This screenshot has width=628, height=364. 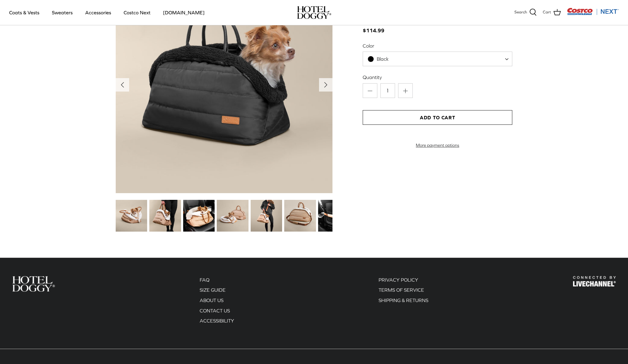 What do you see at coordinates (526, 13) in the screenshot?
I see `a: Search` at bounding box center [526, 13].